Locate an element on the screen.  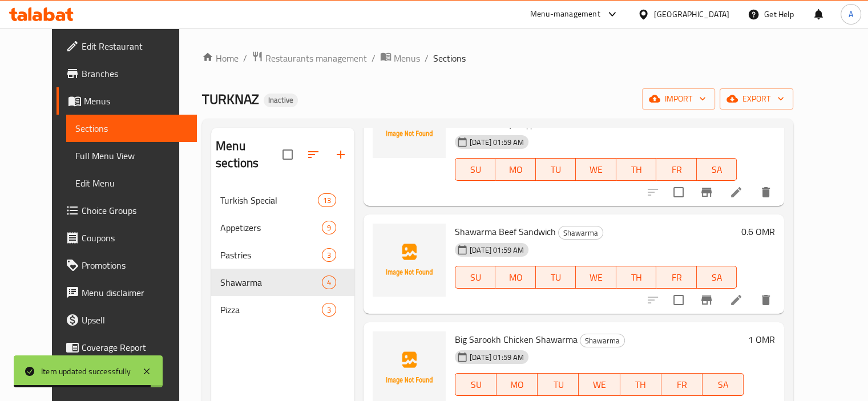
a: Coverage Report is located at coordinates (126, 347).